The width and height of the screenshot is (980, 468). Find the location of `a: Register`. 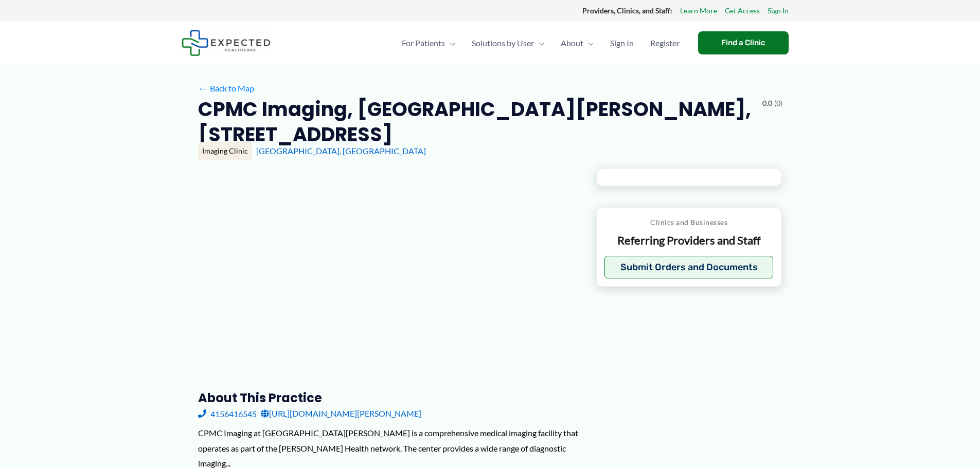

a: Register is located at coordinates (664, 43).